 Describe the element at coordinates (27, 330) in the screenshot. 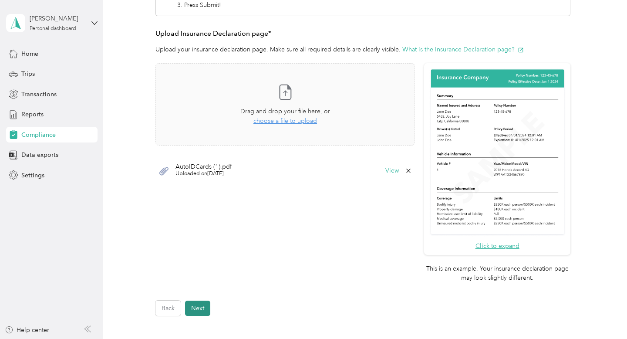

I see `button: Help center` at that location.